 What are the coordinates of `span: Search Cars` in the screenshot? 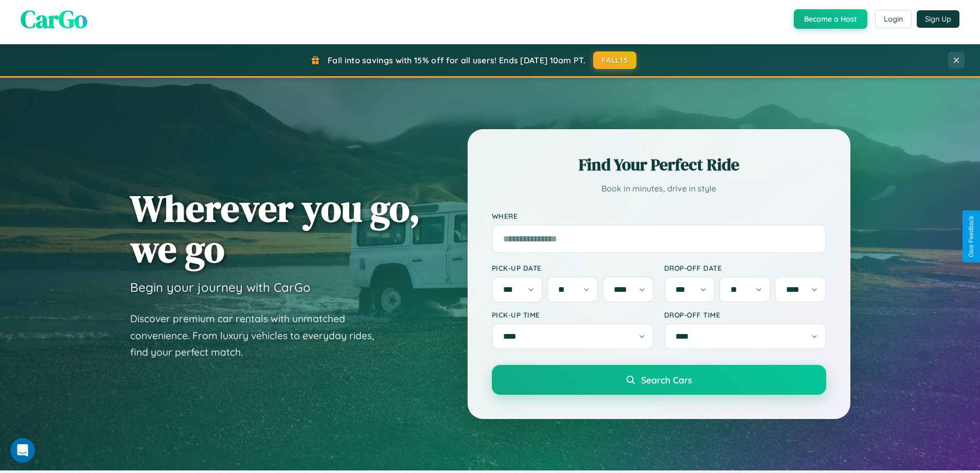 It's located at (666, 380).